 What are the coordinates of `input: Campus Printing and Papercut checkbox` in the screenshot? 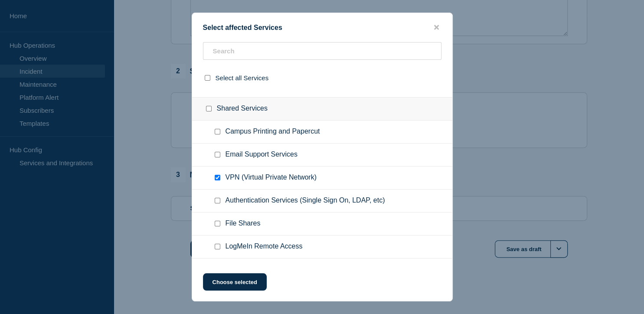 It's located at (217, 131).